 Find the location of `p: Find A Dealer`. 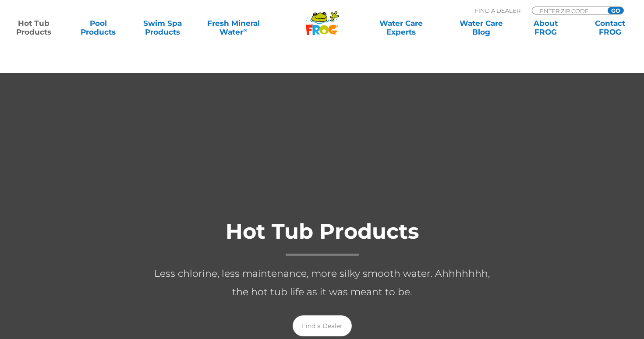

p: Find A Dealer is located at coordinates (498, 10).